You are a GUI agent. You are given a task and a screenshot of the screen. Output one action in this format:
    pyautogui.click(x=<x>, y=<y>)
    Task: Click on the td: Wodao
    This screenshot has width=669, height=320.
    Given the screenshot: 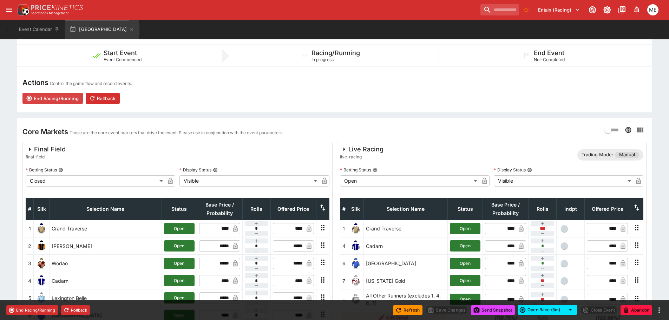 What is the action you would take?
    pyautogui.click(x=106, y=263)
    